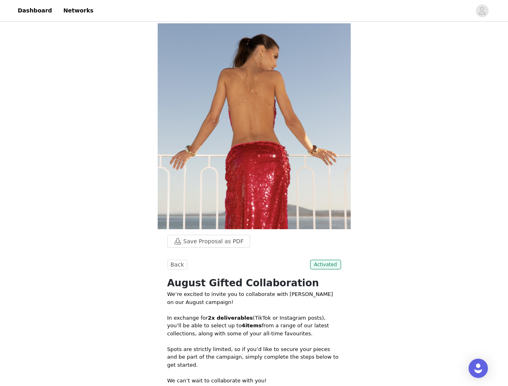 The image size is (508, 386). I want to click on a: Dashboard, so click(35, 10).